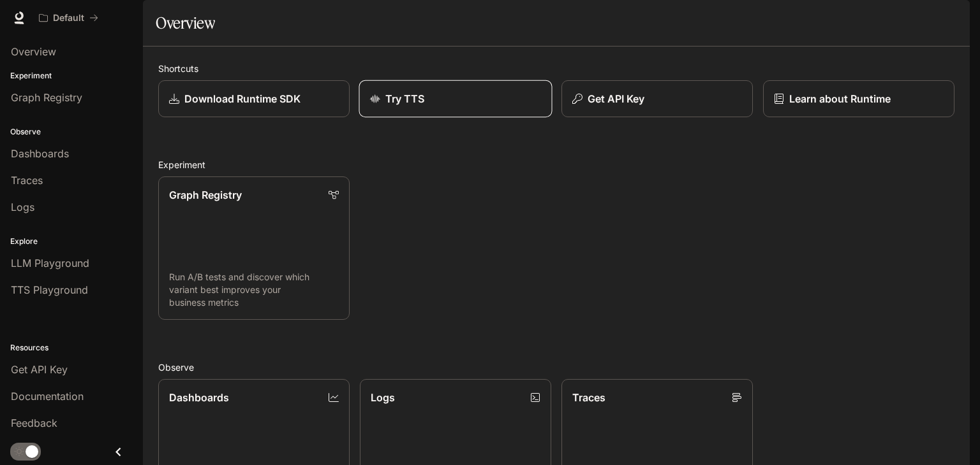  What do you see at coordinates (405, 99) in the screenshot?
I see `p: Try TTS` at bounding box center [405, 99].